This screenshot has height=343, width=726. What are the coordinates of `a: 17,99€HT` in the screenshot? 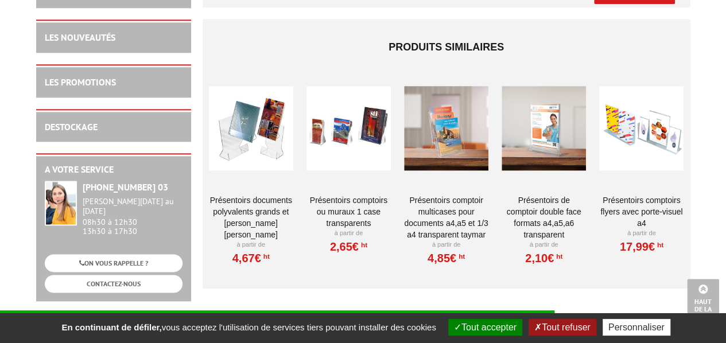 It's located at (642, 247).